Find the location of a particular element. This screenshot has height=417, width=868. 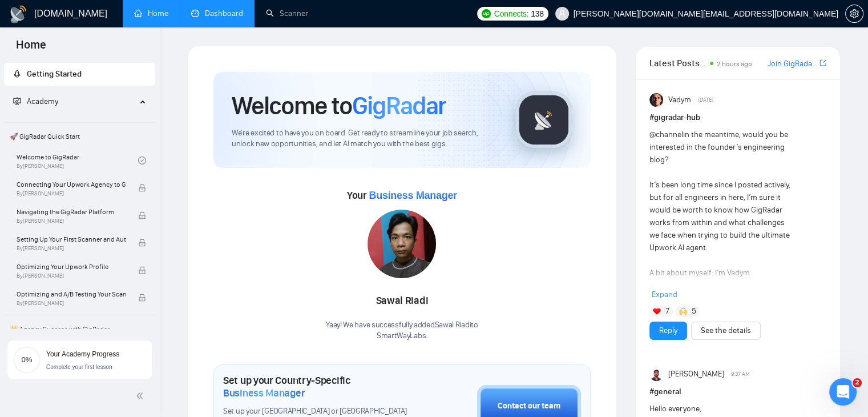

span: Vadym is located at coordinates (679, 100).